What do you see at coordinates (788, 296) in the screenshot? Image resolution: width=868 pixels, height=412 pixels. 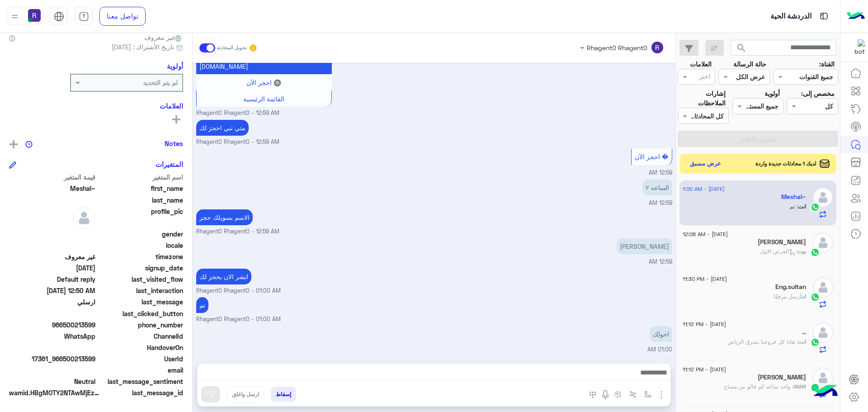 I see `span: أرسل مرفقًا` at bounding box center [788, 296].